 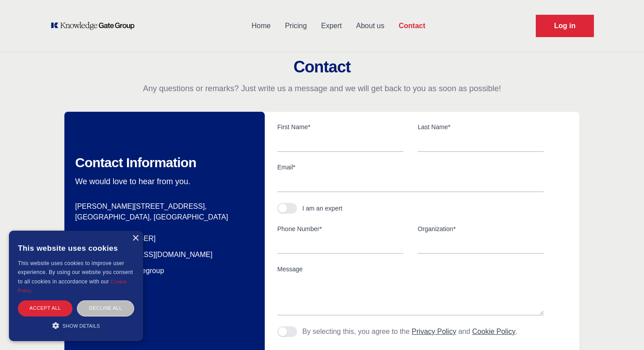 I want to click on div: Show details, so click(x=76, y=325).